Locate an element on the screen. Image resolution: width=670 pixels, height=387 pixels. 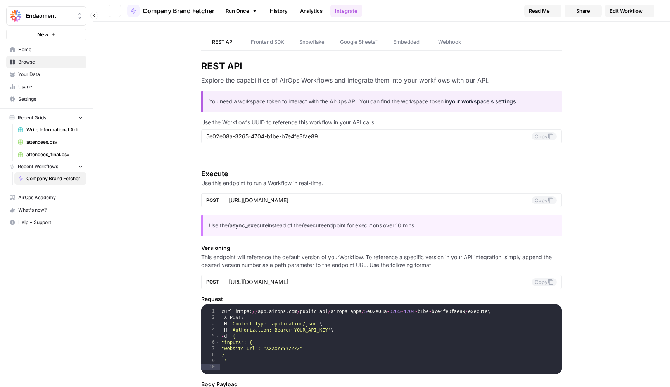
div: What's new? is located at coordinates (46, 210).